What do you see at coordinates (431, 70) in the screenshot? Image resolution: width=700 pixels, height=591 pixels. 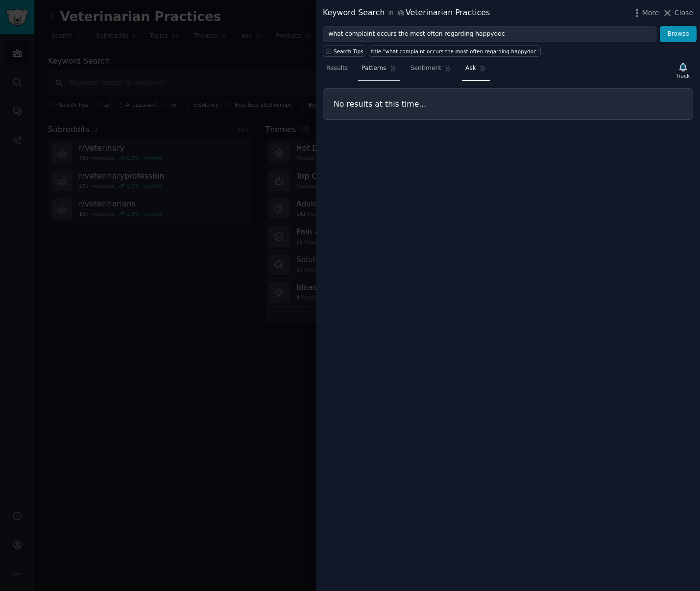 I see `a: Sentiment` at bounding box center [431, 70].